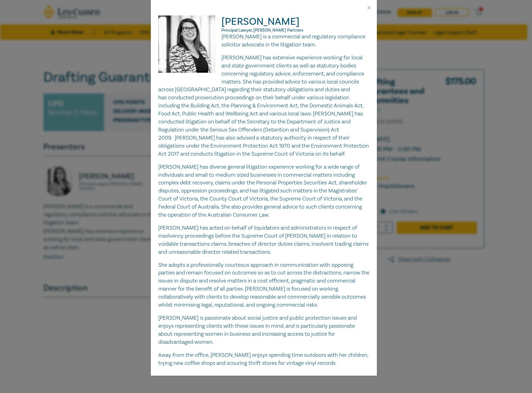 The image size is (532, 393). I want to click on p: She adopts a professionally courteous approach in communication with opposing parties and remain ..., so click(264, 285).